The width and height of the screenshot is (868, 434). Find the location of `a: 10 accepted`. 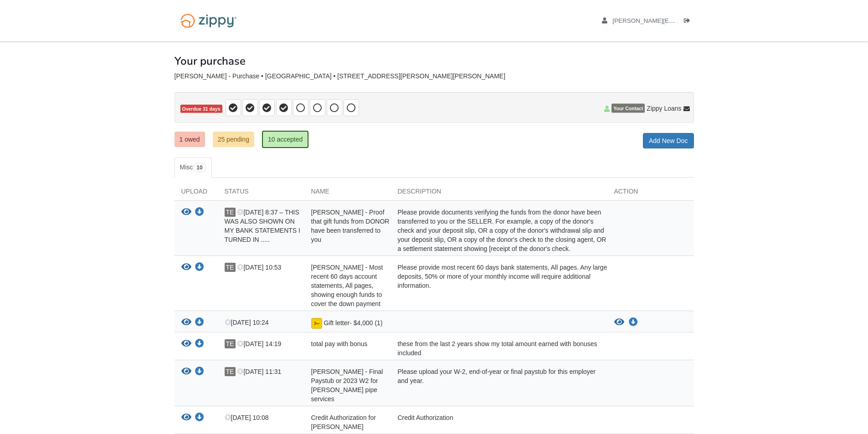

a: 10 accepted is located at coordinates (285, 140).